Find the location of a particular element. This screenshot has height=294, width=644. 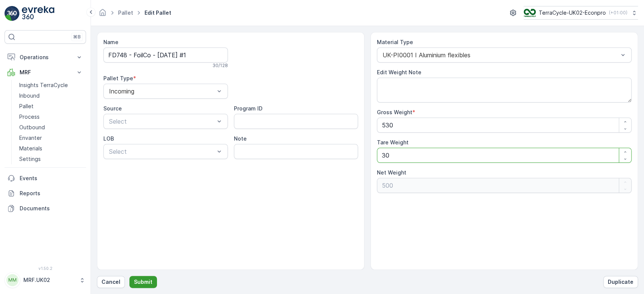

p: 30 / 128 is located at coordinates (220, 66).